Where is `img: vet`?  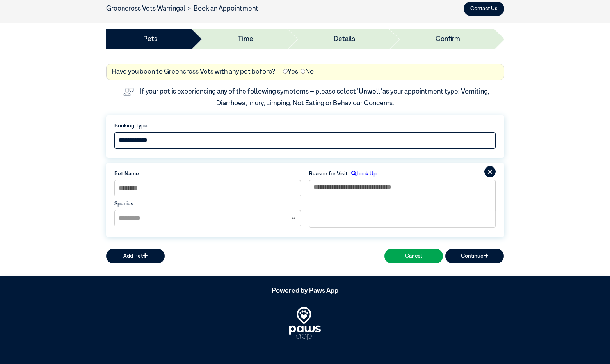
img: vet is located at coordinates (129, 92).